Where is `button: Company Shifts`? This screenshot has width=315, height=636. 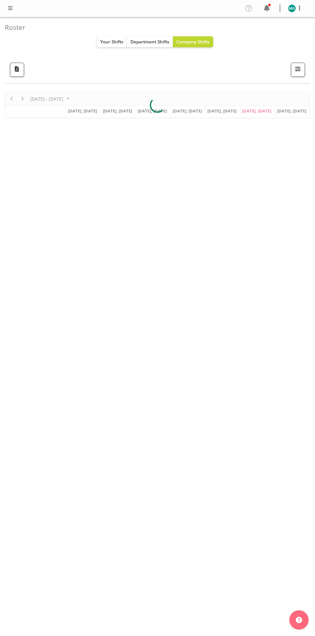
button: Company Shifts is located at coordinates (193, 42).